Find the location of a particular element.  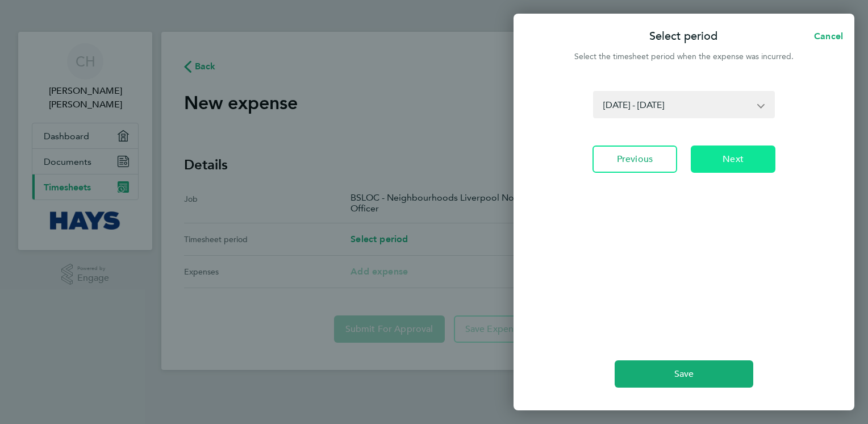

button: Previous is located at coordinates (634, 159).